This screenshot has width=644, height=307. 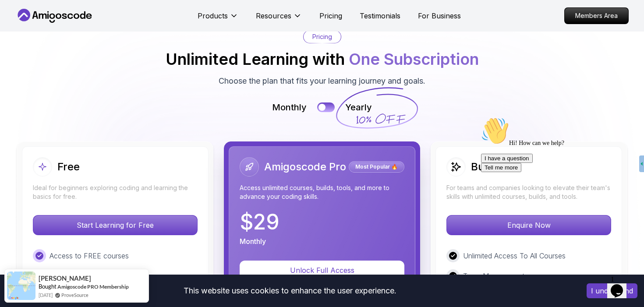 What do you see at coordinates (75, 295) in the screenshot?
I see `a: ProveSource` at bounding box center [75, 295].